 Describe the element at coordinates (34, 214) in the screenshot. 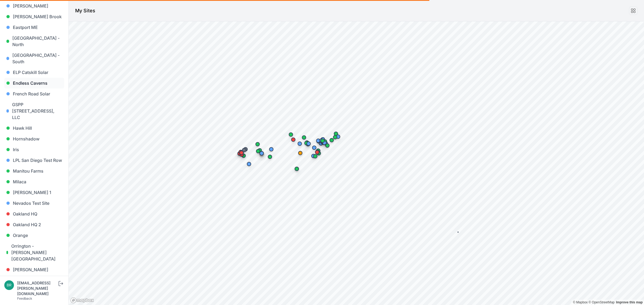

I see `a: Oakland HQ` at that location.